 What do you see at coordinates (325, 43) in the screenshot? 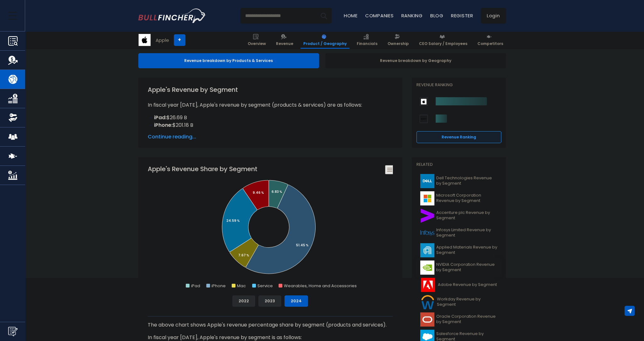
I see `span: Product / Geography` at bounding box center [325, 43].